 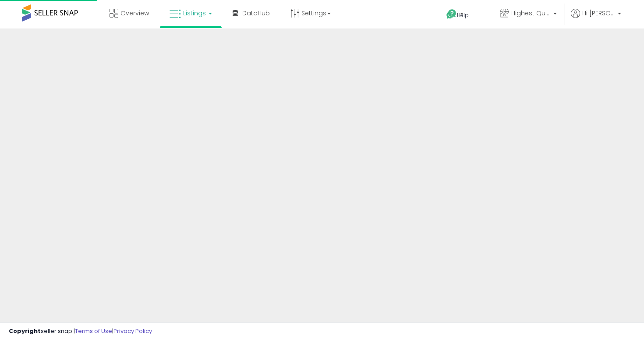 I want to click on a: Privacy Policy, so click(x=133, y=331).